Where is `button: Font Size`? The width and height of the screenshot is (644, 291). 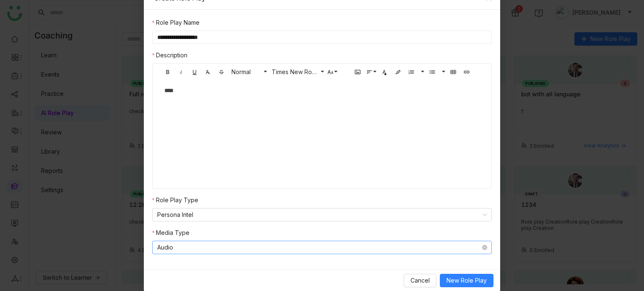 button: Font Size is located at coordinates (332, 72).